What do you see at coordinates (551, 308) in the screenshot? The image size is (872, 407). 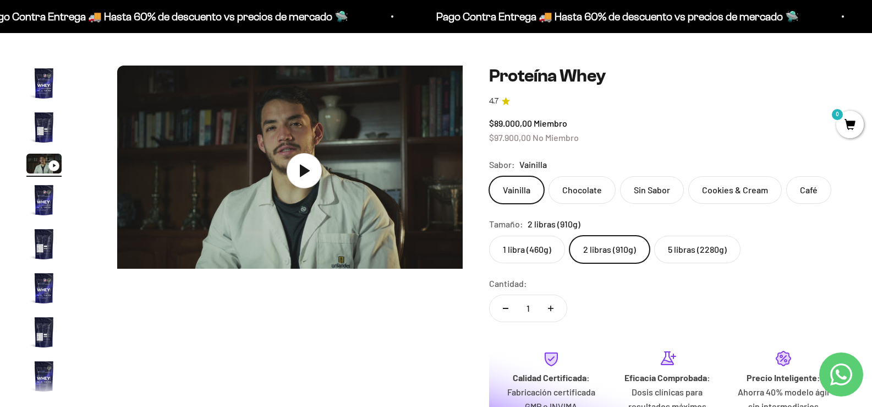 I see `button: Aumentar cantidad` at bounding box center [551, 308].